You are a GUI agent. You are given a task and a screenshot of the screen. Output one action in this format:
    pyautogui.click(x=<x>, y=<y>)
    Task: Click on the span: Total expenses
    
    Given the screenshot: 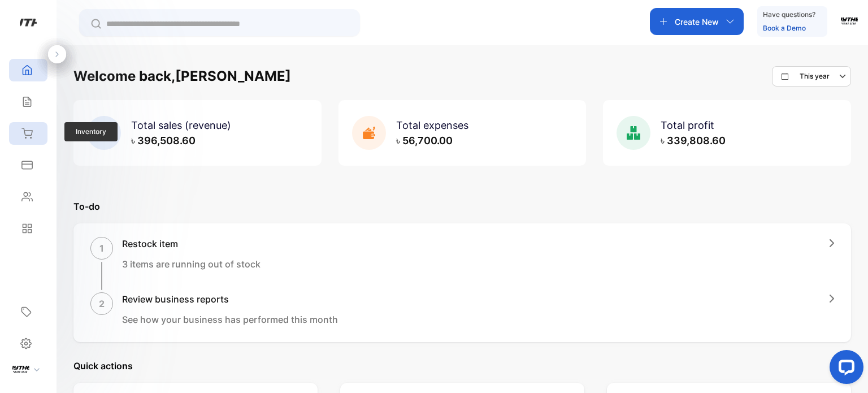 What is the action you would take?
    pyautogui.click(x=432, y=125)
    